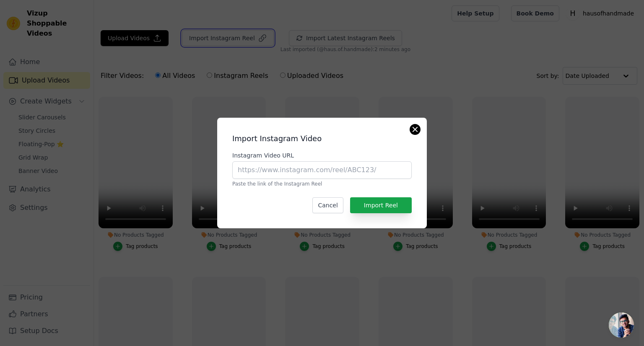 The image size is (644, 346). Describe the element at coordinates (322, 156) in the screenshot. I see `label: Instagram Video URL` at that location.